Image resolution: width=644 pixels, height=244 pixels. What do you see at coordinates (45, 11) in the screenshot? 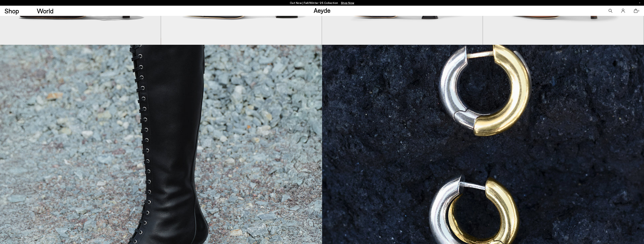
I see `a: World` at bounding box center [45, 11].